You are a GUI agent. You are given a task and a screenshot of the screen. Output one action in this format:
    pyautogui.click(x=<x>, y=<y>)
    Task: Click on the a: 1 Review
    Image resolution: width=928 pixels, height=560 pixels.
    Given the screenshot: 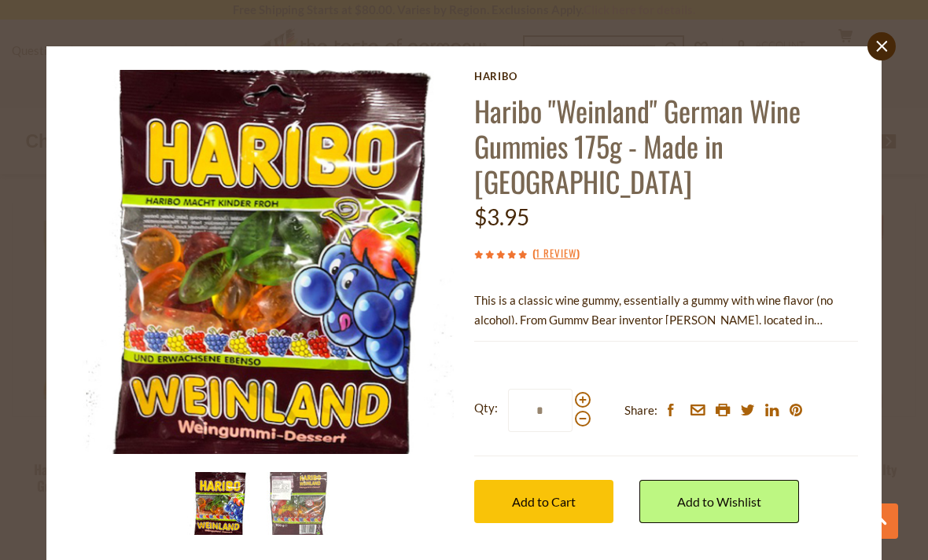 What is the action you would take?
    pyautogui.click(x=556, y=254)
    